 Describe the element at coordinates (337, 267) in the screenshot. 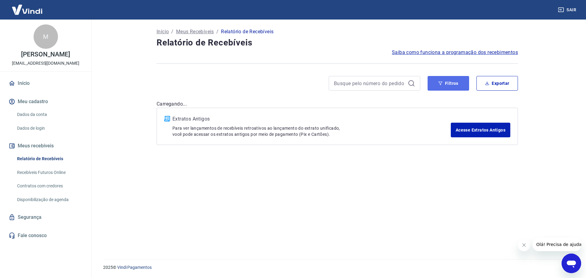

I see `p: 2025 ©` at that location.